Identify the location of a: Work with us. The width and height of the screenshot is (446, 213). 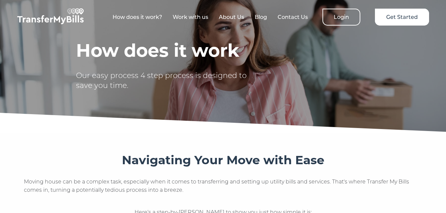
(190, 17).